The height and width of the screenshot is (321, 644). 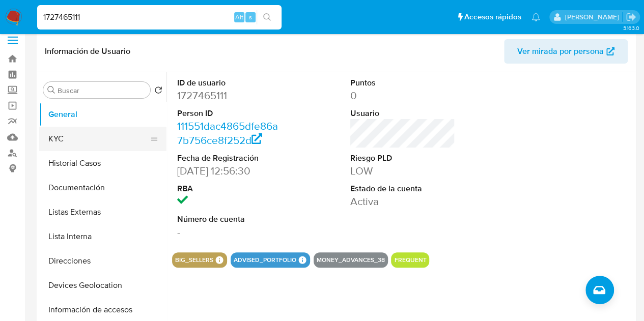 I want to click on button: Documentación, so click(x=103, y=188).